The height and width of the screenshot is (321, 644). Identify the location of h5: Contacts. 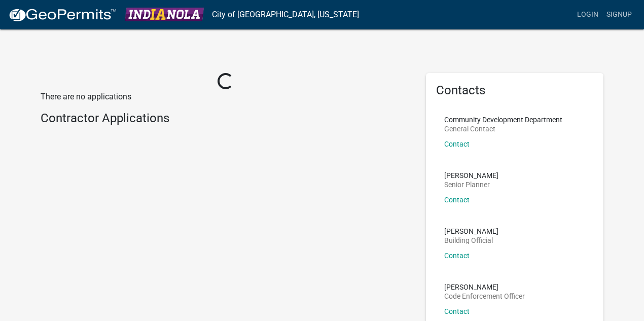
(514, 90).